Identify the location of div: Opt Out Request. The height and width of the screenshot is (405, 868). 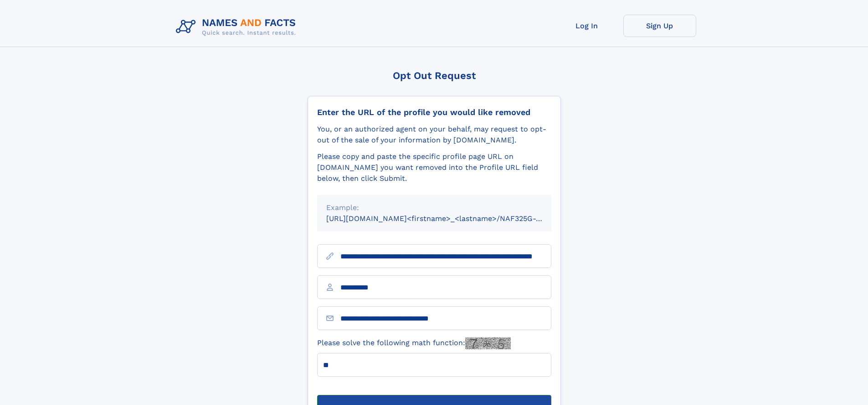
(434, 75).